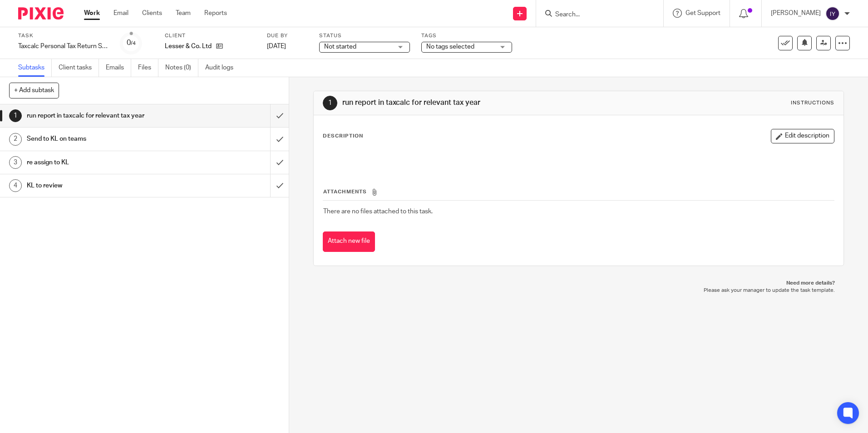 The height and width of the screenshot is (433, 868). What do you see at coordinates (349, 241) in the screenshot?
I see `button: Attach new file` at bounding box center [349, 241].